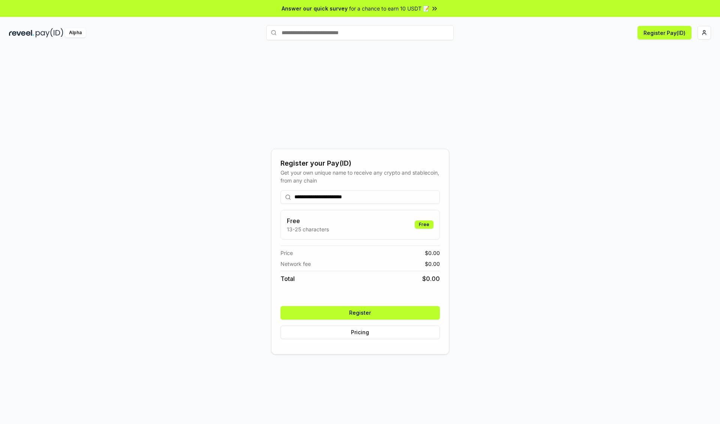  I want to click on h3: Free, so click(308, 221).